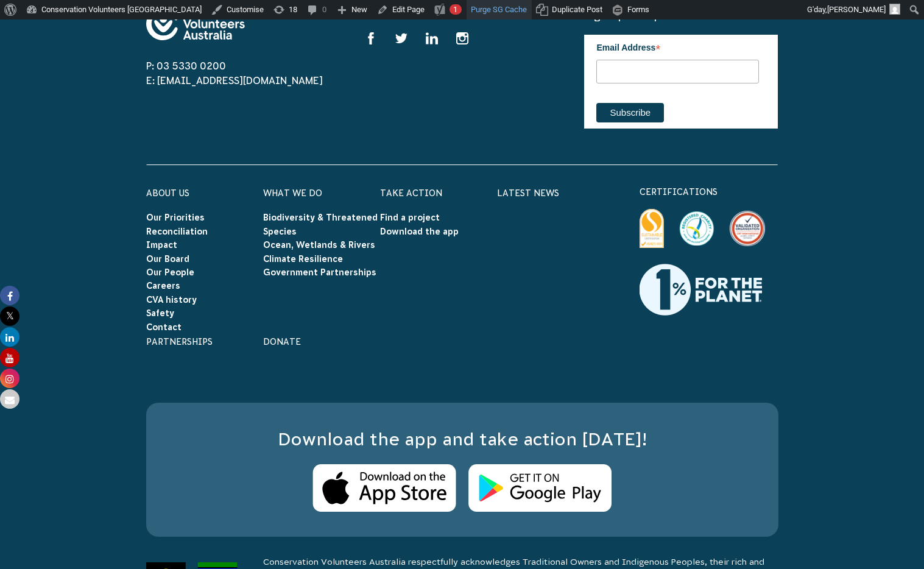 The width and height of the screenshot is (924, 569). What do you see at coordinates (709, 192) in the screenshot?
I see `p: certifications` at bounding box center [709, 192].